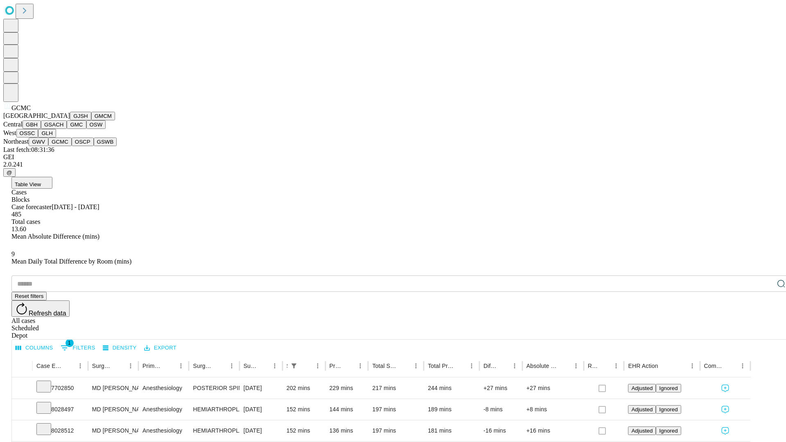 The height and width of the screenshot is (442, 786). Describe the element at coordinates (16, 214) in the screenshot. I see `span: 485` at that location.